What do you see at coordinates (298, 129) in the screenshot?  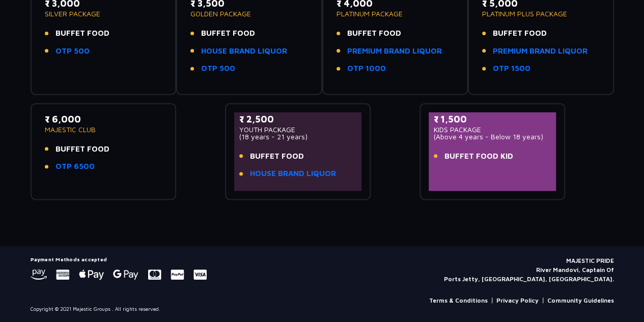 I see `p: YOUTH PACKAGE` at bounding box center [298, 129].